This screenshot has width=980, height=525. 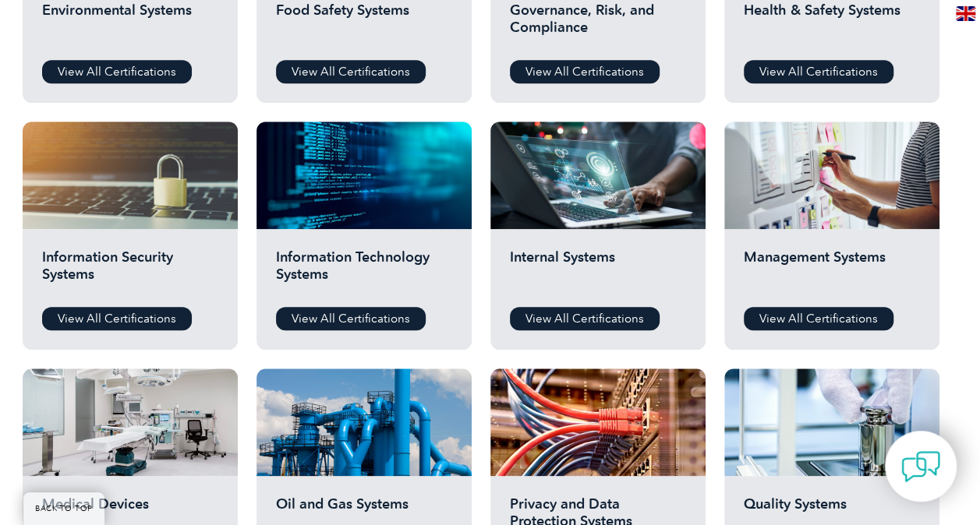 I want to click on img: en, so click(x=965, y=14).